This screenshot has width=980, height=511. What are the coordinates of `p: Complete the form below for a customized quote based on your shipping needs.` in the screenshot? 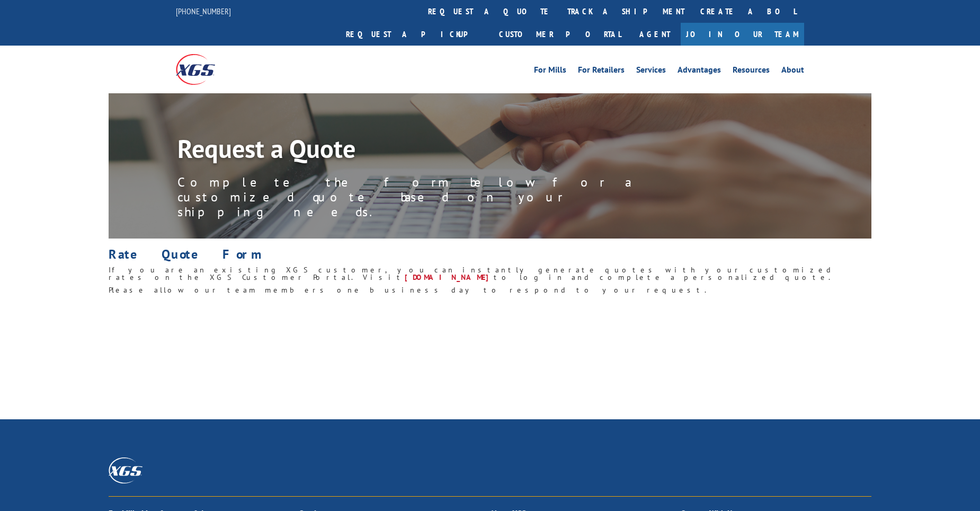 It's located at (416, 197).